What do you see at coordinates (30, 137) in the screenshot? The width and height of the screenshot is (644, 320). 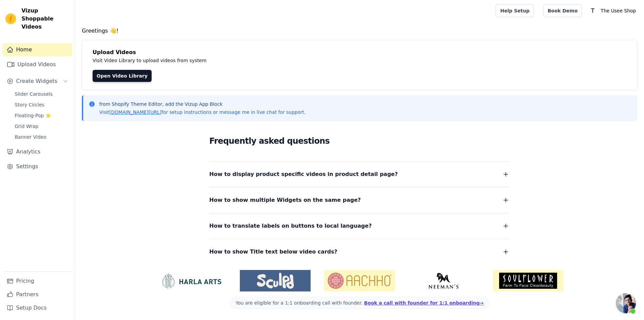 I see `span: Banner Video` at bounding box center [30, 137].